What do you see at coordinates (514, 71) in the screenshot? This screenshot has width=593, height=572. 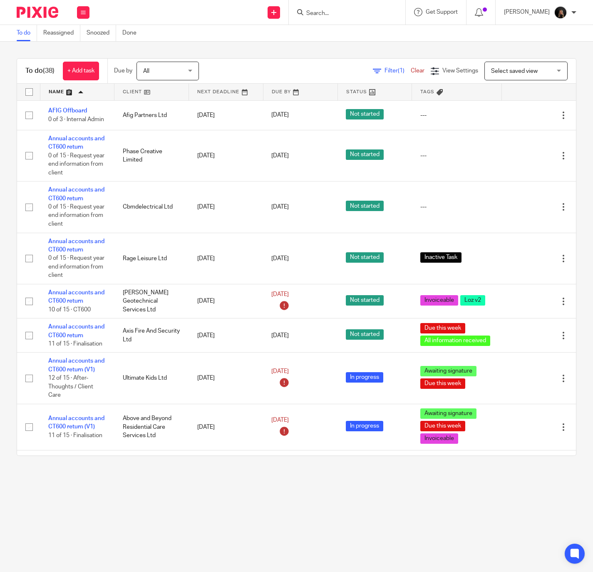 I see `span: Select saved view` at bounding box center [514, 71].